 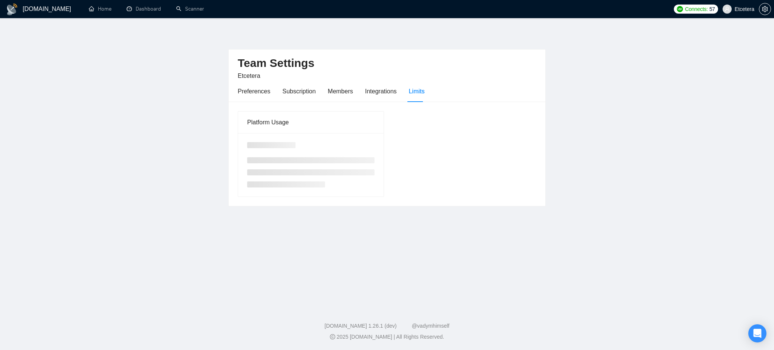 I want to click on span: Etcetera, so click(x=249, y=76).